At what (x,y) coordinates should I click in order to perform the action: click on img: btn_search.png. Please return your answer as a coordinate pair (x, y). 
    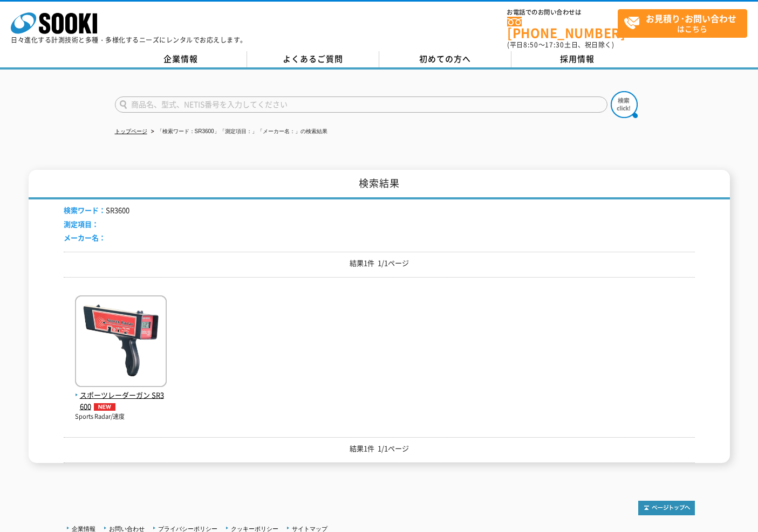
    Looking at the image, I should click on (624, 105).